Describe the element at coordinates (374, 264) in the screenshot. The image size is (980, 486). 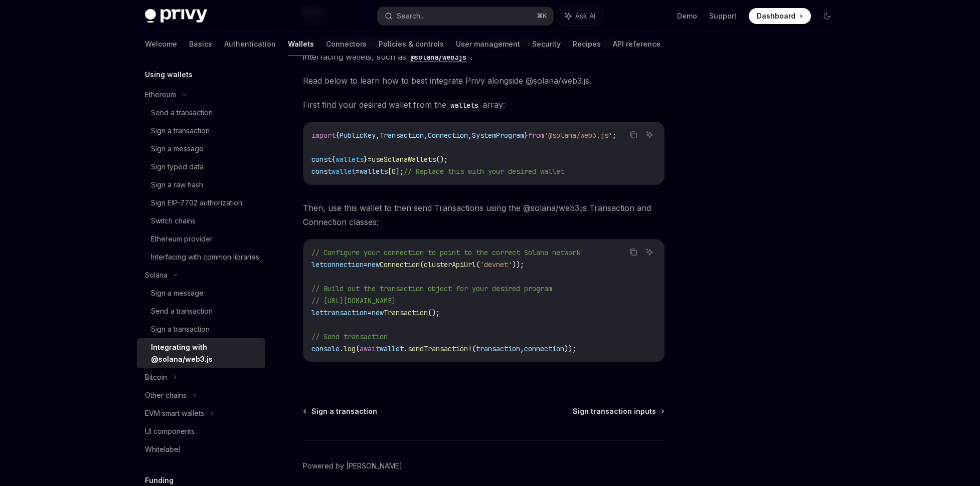
I see `span: new` at that location.